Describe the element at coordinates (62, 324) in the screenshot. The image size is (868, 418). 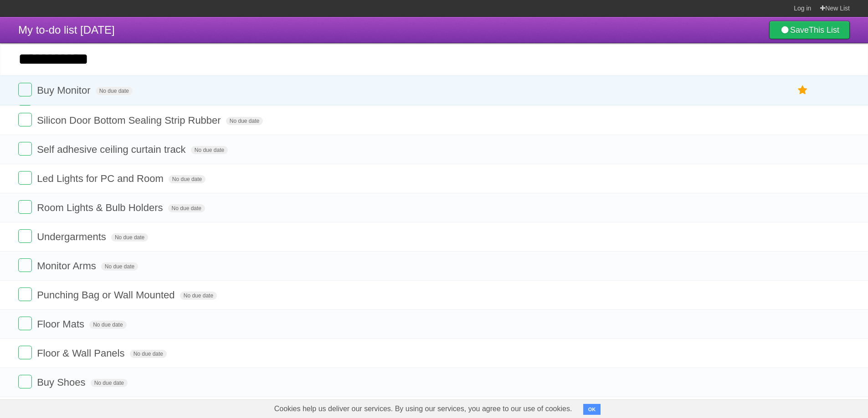
I see `span: Floor Mats` at that location.